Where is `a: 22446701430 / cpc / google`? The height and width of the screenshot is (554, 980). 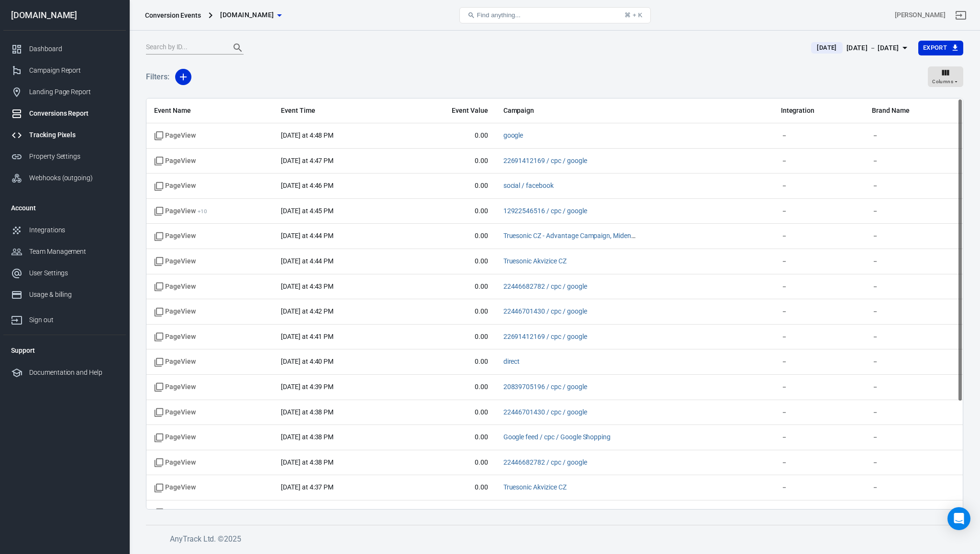 a: 22446701430 / cpc / google is located at coordinates (545, 311).